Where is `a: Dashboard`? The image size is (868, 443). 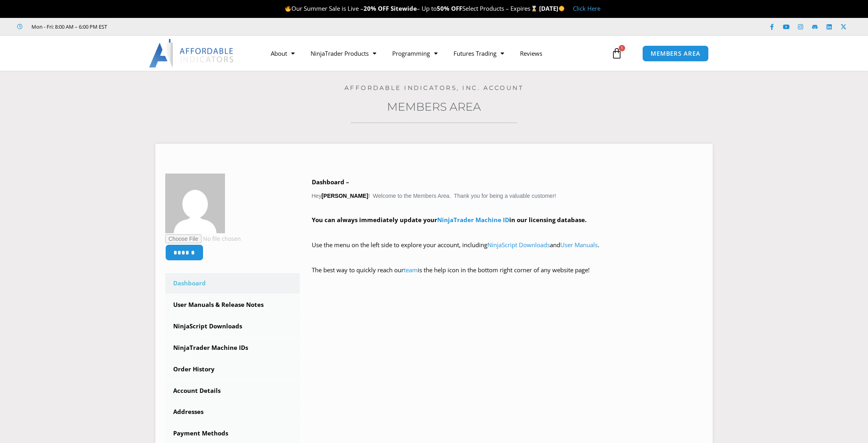
a: Dashboard is located at coordinates (232, 284).